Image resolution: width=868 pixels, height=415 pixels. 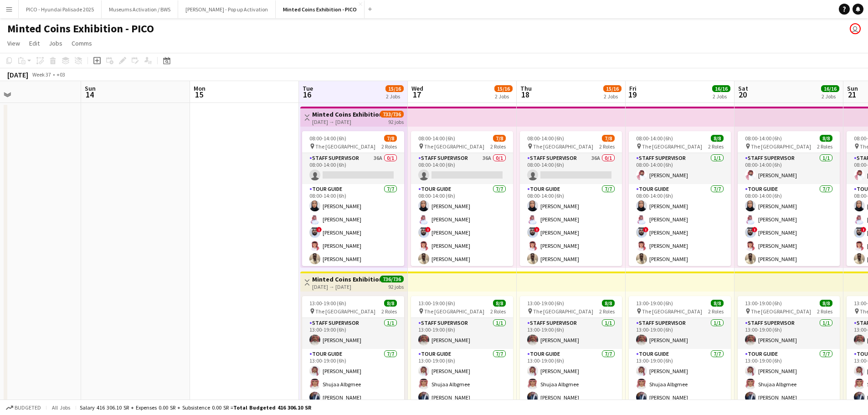 I want to click on span: 20, so click(x=742, y=94).